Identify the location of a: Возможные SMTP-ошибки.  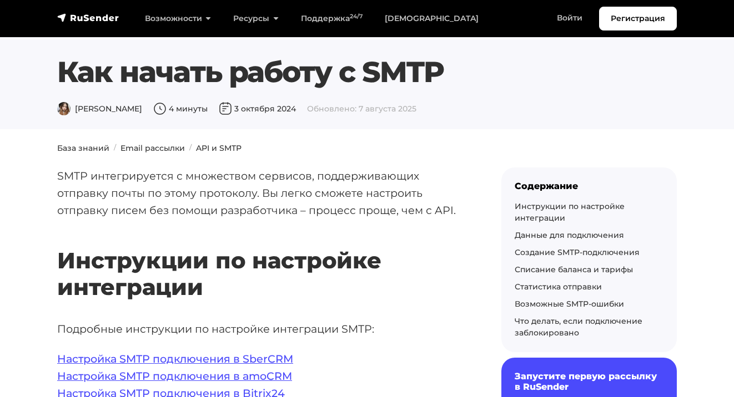
(569, 304).